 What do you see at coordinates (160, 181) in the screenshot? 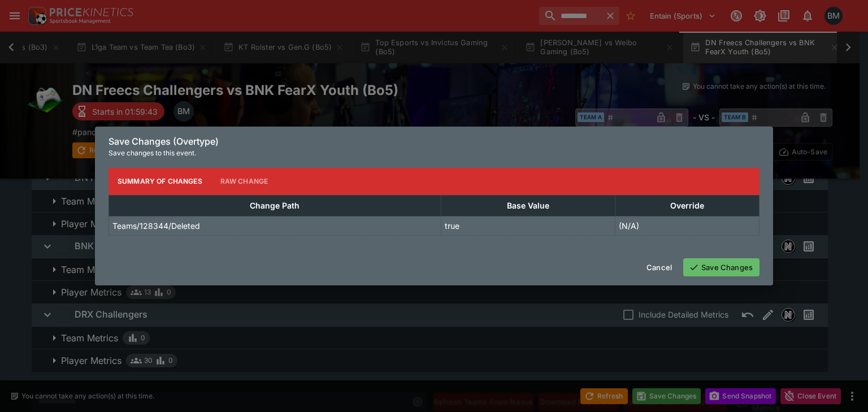
I see `button: Summary of Changes` at bounding box center [160, 181].